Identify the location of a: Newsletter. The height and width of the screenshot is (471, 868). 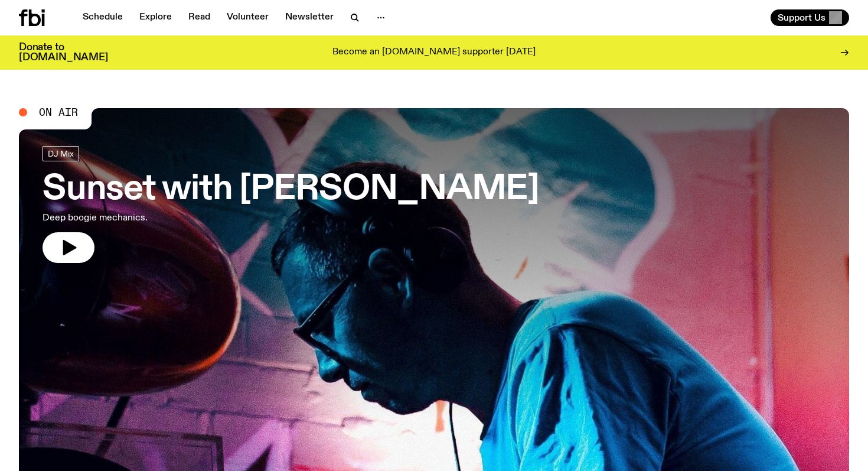
(309, 18).